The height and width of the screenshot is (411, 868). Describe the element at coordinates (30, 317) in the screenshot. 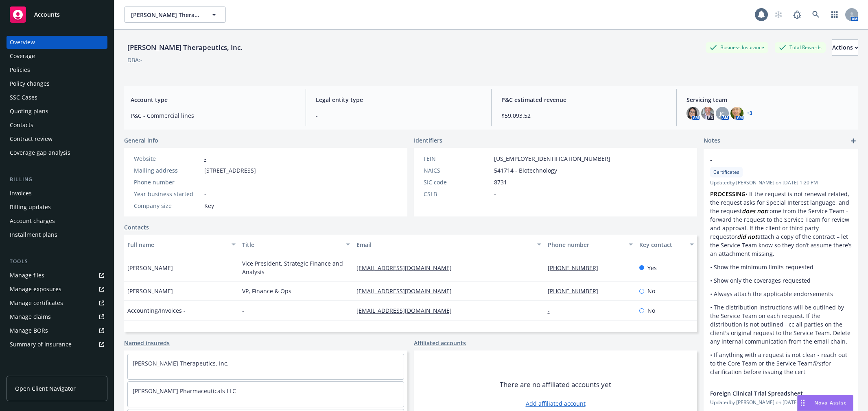

I see `div: Manage claims` at that location.